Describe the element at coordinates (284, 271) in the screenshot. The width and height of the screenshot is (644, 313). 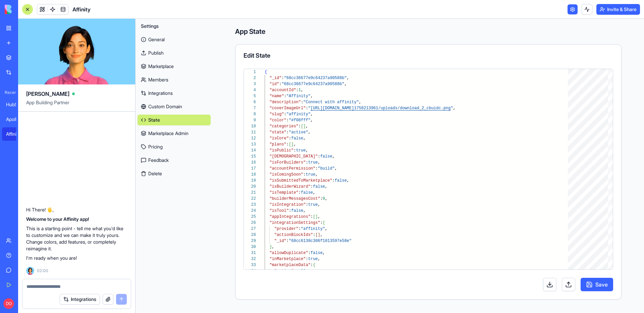
I see `span: "rating"` at that location.